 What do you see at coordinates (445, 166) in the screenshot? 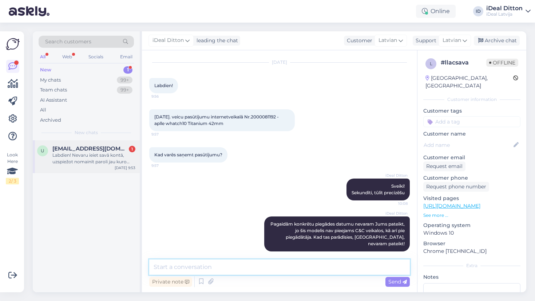
I see `div: Request email` at bounding box center [445, 166].